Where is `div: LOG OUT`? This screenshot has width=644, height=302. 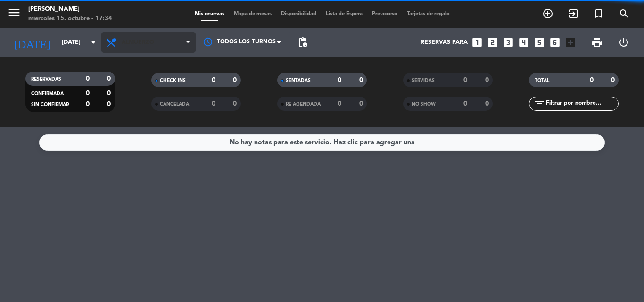
div: LOG OUT is located at coordinates (623, 42).